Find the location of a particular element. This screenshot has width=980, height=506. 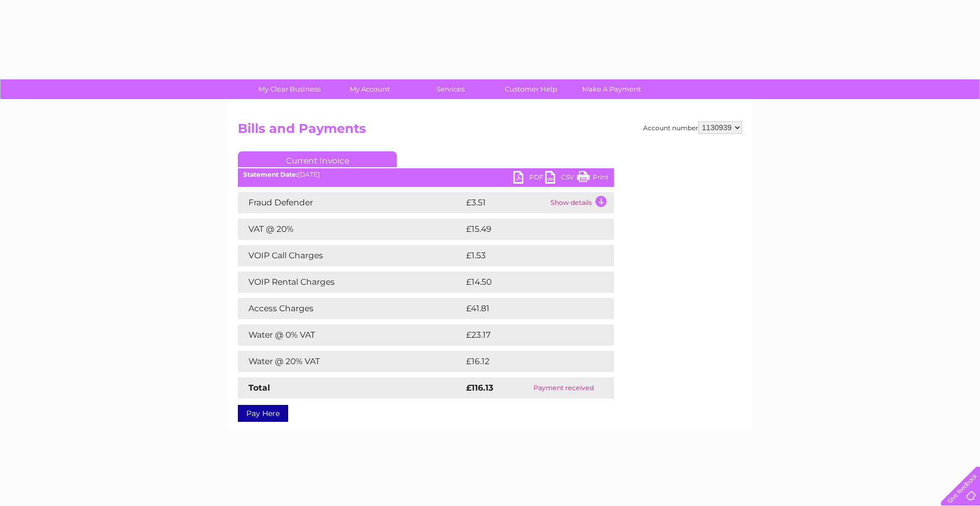

td: VAT @ 20% is located at coordinates (351, 229).